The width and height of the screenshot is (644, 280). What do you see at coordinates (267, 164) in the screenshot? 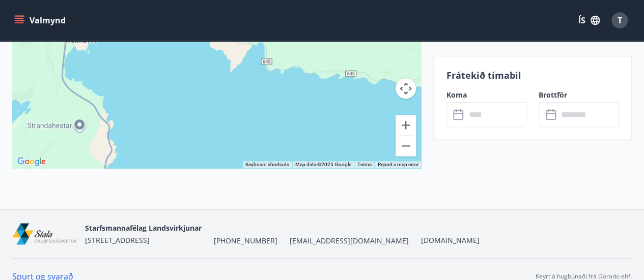
I see `button: Keyboard shortcuts` at bounding box center [267, 164].